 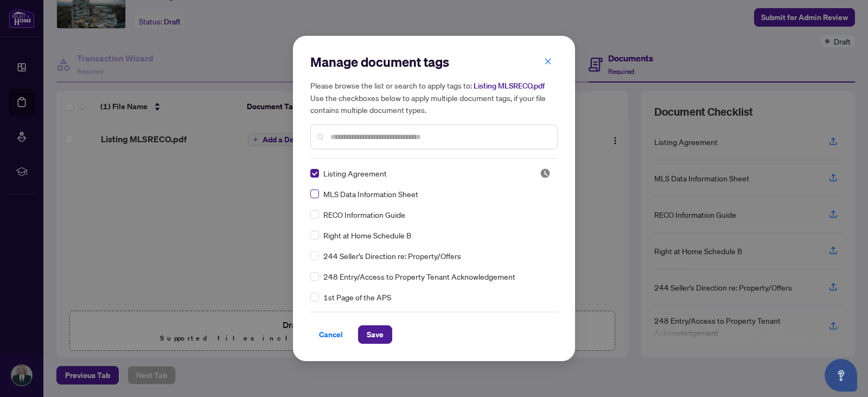 What do you see at coordinates (331, 335) in the screenshot?
I see `button: Cancel` at bounding box center [331, 335].